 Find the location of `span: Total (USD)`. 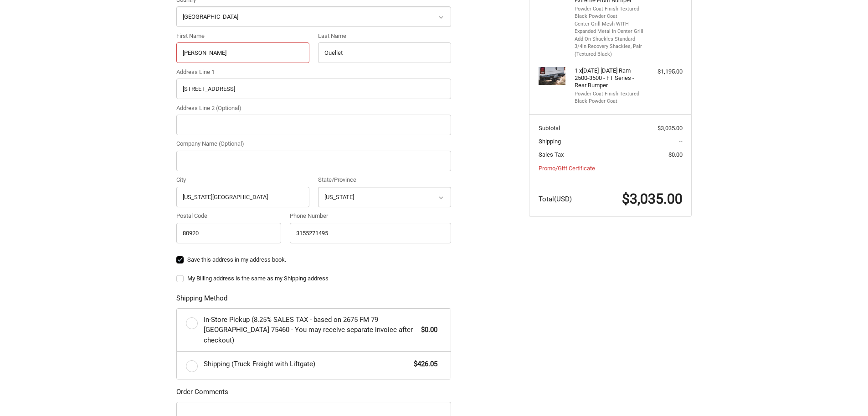

span: Total (USD) is located at coordinates (555, 199).